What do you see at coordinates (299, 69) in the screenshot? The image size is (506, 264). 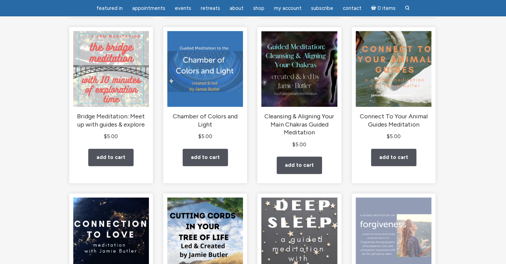 I see `img: Cleansing & Aligning Your Main Chakras Guided Meditation` at bounding box center [299, 69].